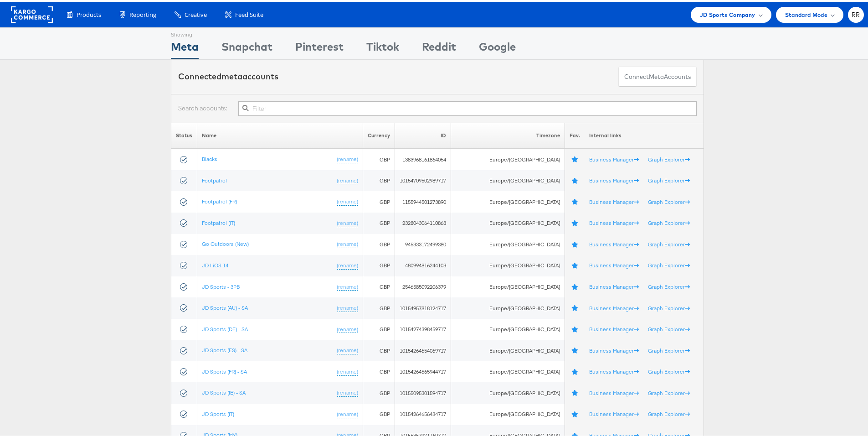 The image size is (868, 437). Describe the element at coordinates (423, 285) in the screenshot. I see `td: 2546585092206379` at that location.